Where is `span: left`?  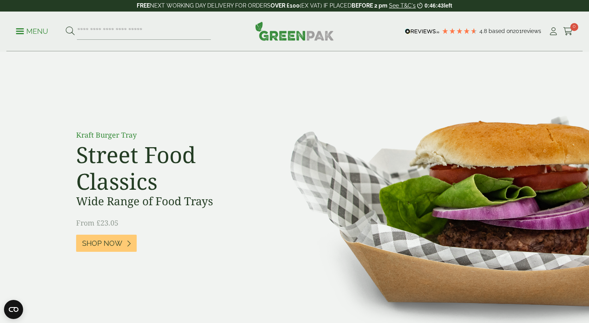
span: left is located at coordinates (448, 6).